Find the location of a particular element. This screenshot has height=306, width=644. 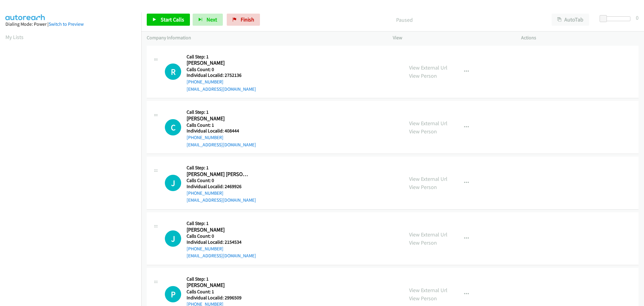

a: Start Calls is located at coordinates (168, 20).